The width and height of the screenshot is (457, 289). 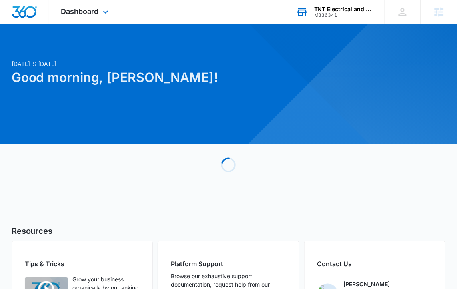 What do you see at coordinates (229, 231) in the screenshot?
I see `h5: Resources` at bounding box center [229, 231].